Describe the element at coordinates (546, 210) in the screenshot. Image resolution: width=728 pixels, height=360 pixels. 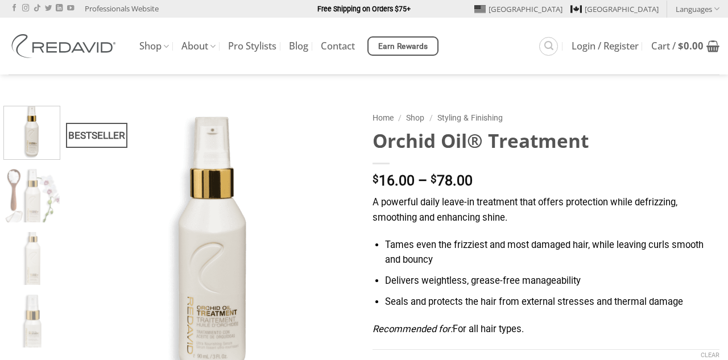
I see `p: A powerful daily leave-in treatment that offers protection while defrizzing, smoothing and enhanc...` at that location.